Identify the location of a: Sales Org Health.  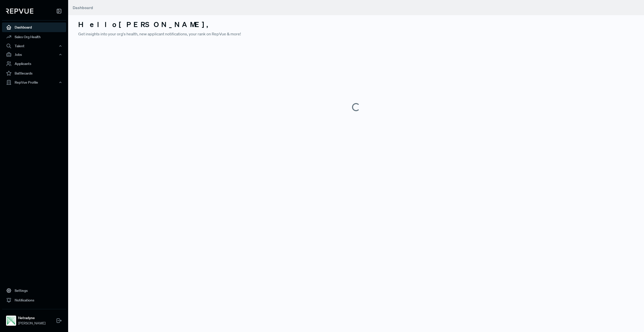
(34, 37).